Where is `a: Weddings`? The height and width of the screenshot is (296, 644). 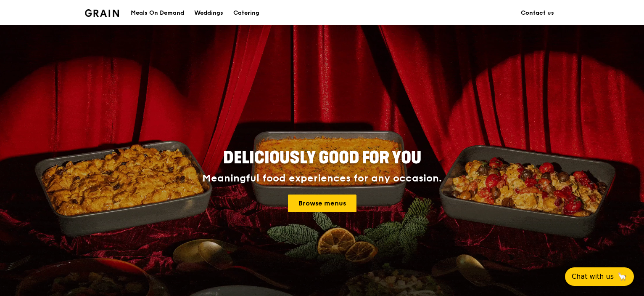
a: Weddings is located at coordinates (209, 13).